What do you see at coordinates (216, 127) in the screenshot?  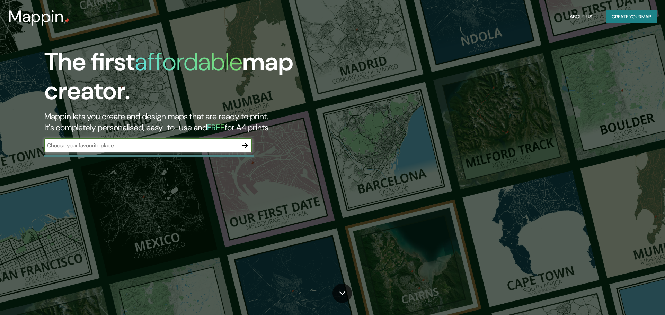 I see `h5: FREE` at bounding box center [216, 127].